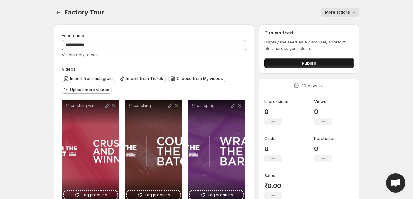 The image size is (413, 199). What do you see at coordinates (325, 138) in the screenshot?
I see `h3: Purchases` at bounding box center [325, 138].